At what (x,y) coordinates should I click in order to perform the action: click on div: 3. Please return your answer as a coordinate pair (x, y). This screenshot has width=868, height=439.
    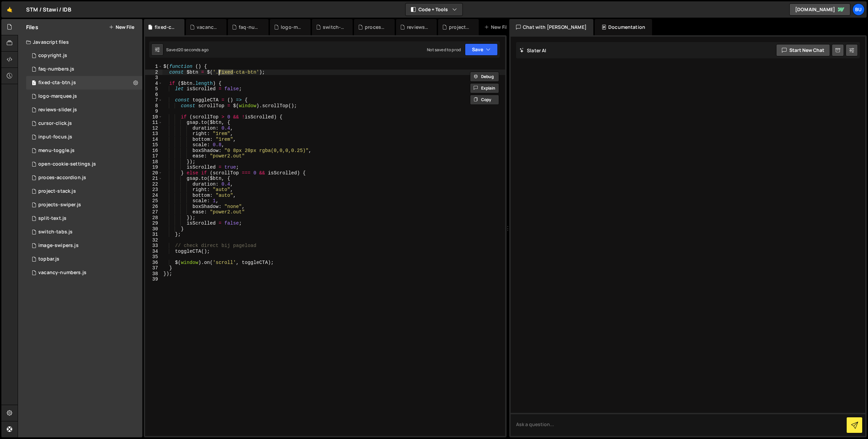
    Looking at the image, I should click on (153, 78).